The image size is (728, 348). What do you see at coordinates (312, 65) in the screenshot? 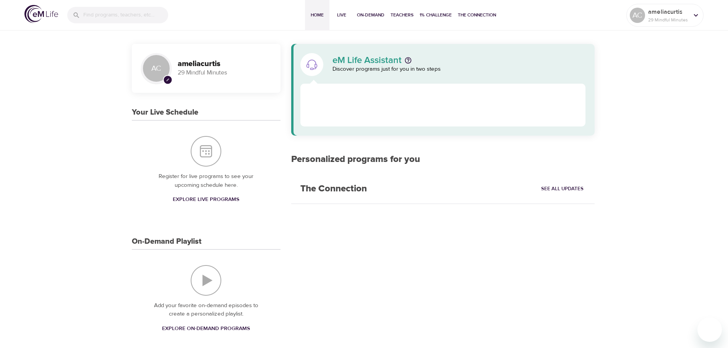
I see `img: eM Life Assistant` at bounding box center [312, 65].